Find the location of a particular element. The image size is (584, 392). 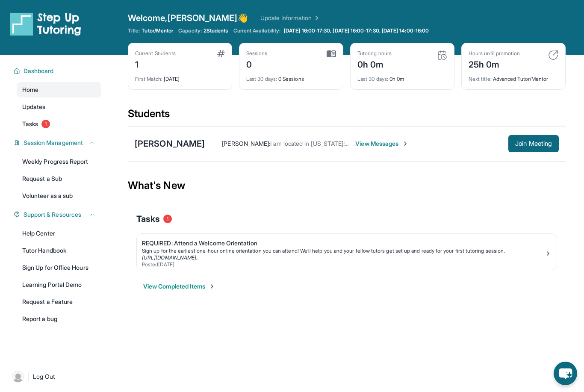

button: Session Management is located at coordinates (58, 143).